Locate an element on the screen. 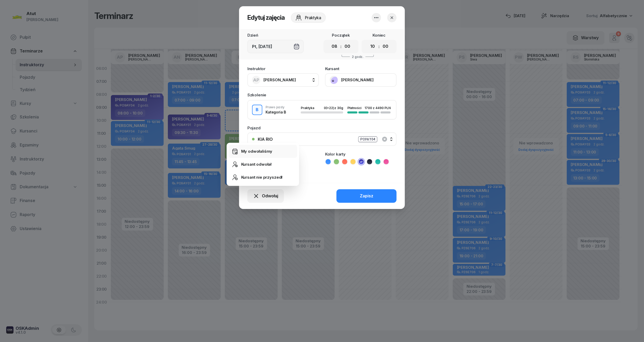 The width and height of the screenshot is (644, 342). span: AP is located at coordinates (256, 80).